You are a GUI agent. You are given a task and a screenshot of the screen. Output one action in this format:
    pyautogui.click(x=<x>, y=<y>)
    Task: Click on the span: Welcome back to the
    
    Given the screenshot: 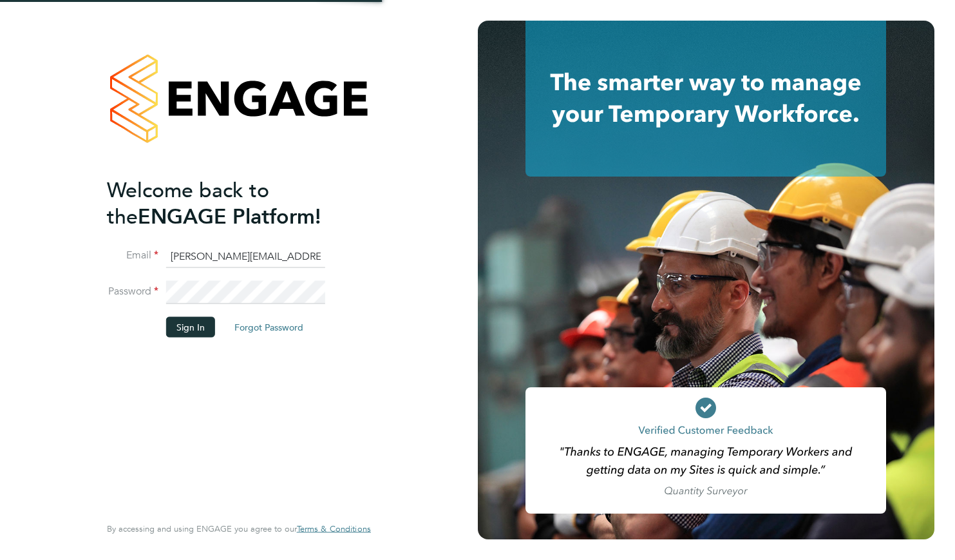 What is the action you would take?
    pyautogui.click(x=188, y=203)
    